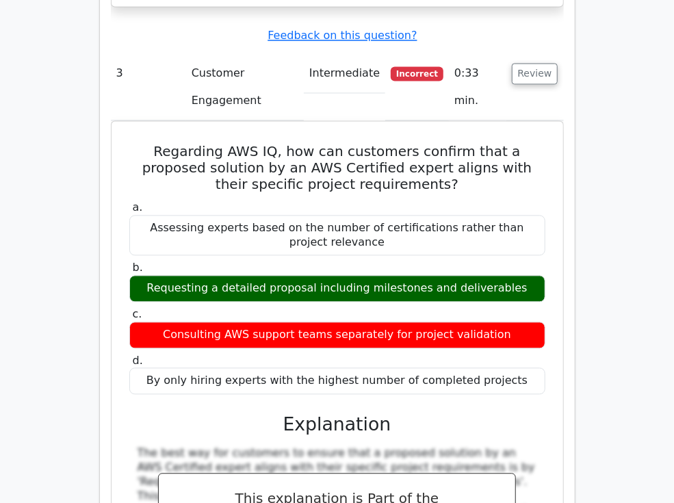 Image resolution: width=674 pixels, height=503 pixels. What do you see at coordinates (138, 267) in the screenshot?
I see `span: b.` at bounding box center [138, 267].